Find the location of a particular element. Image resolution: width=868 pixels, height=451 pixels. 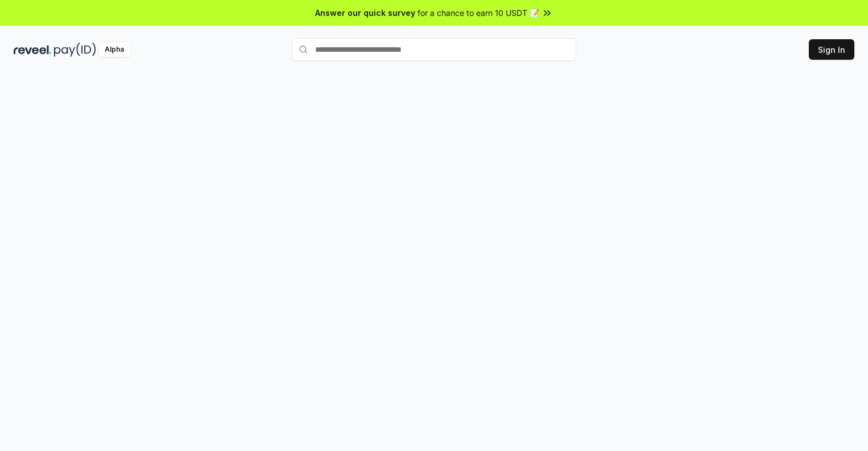

img: reveel_dark is located at coordinates (32, 49).